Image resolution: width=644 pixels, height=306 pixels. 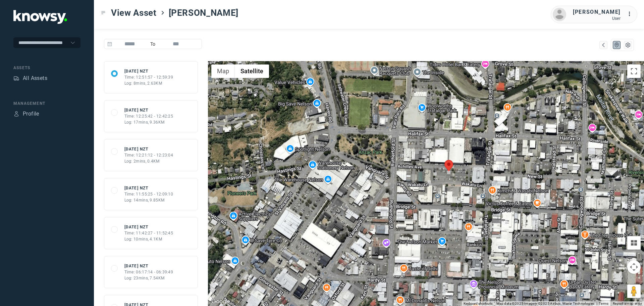 I want to click on button: Tilt map, so click(x=634, y=243).